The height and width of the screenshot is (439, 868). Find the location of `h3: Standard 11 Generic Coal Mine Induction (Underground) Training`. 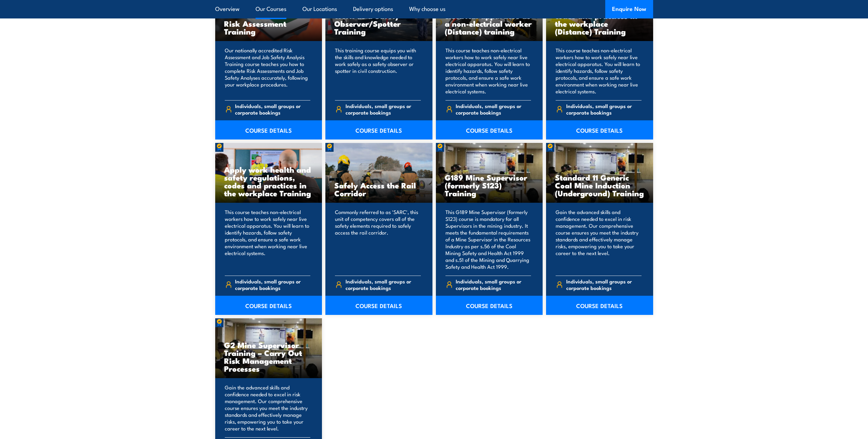

h3: Standard 11 Generic Coal Mine Induction (Underground) Training is located at coordinates (599, 185).